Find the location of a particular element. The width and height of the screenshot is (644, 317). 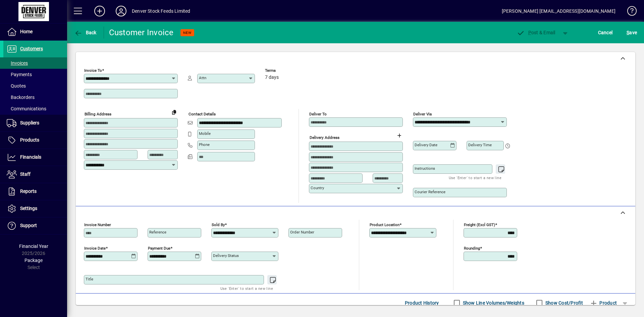

span: S is located at coordinates (628, 33).